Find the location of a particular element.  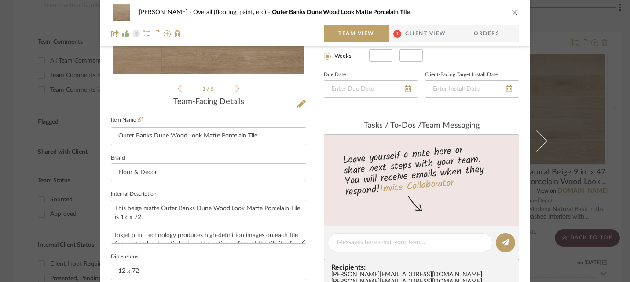

label: Client-Facing Target Install Date is located at coordinates (462, 75).